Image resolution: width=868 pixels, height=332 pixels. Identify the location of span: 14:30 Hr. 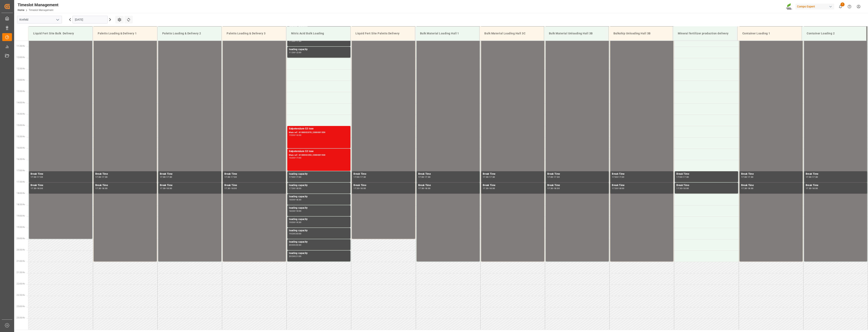
(21, 114).